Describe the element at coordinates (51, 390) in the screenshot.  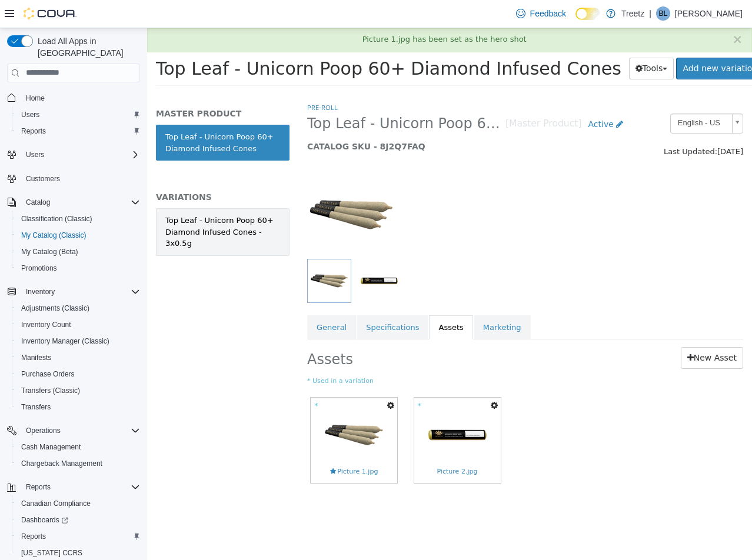
I see `a: Transfers (Classic)` at that location.